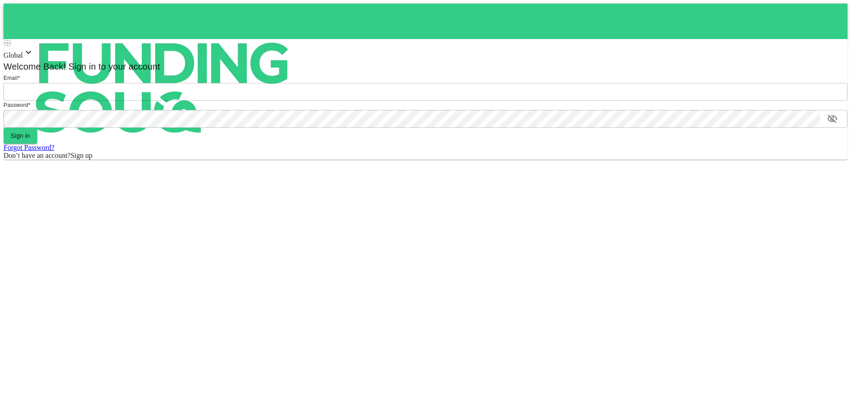 The height and width of the screenshot is (404, 851). I want to click on span: Sign in to your account, so click(113, 67).